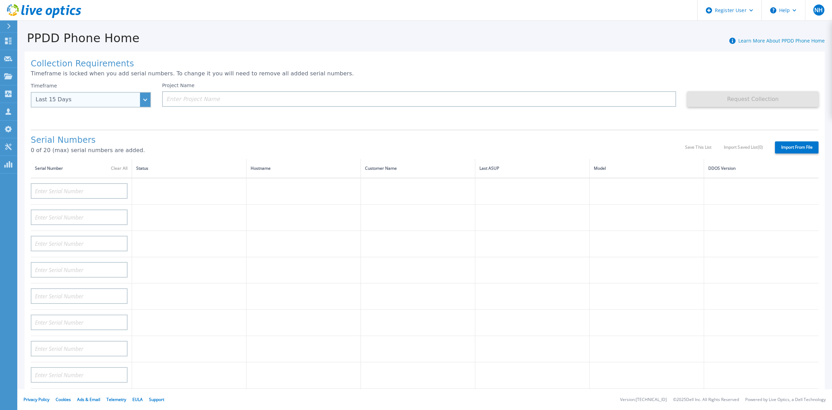 This screenshot has height=410, width=832. What do you see at coordinates (647, 168) in the screenshot?
I see `th: Model` at bounding box center [647, 168].